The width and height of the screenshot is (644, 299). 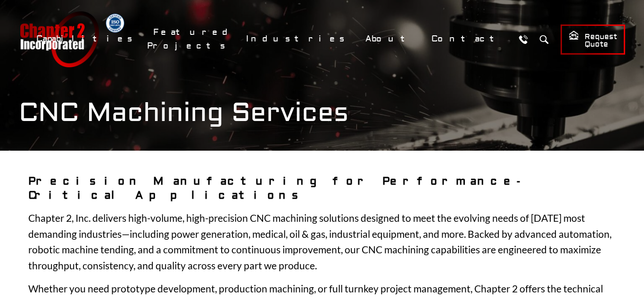 What do you see at coordinates (467, 39) in the screenshot?
I see `a: Contact` at bounding box center [467, 39].